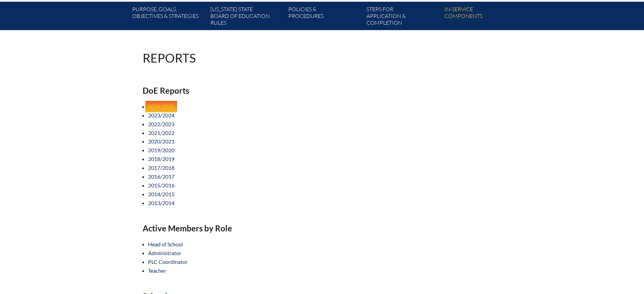 The image size is (644, 294). What do you see at coordinates (262, 90) in the screenshot?
I see `h2: DoE Reports` at bounding box center [262, 90].